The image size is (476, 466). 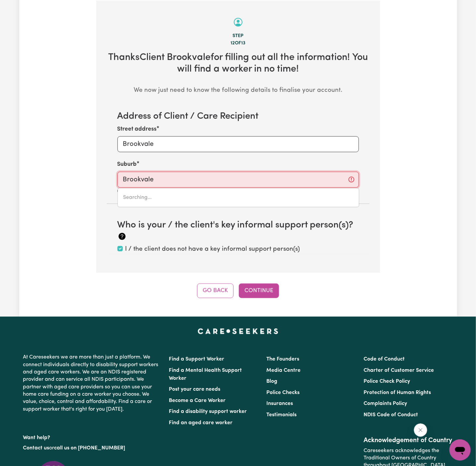 I want to click on h2: Acknowledgement of Country, so click(x=408, y=441).